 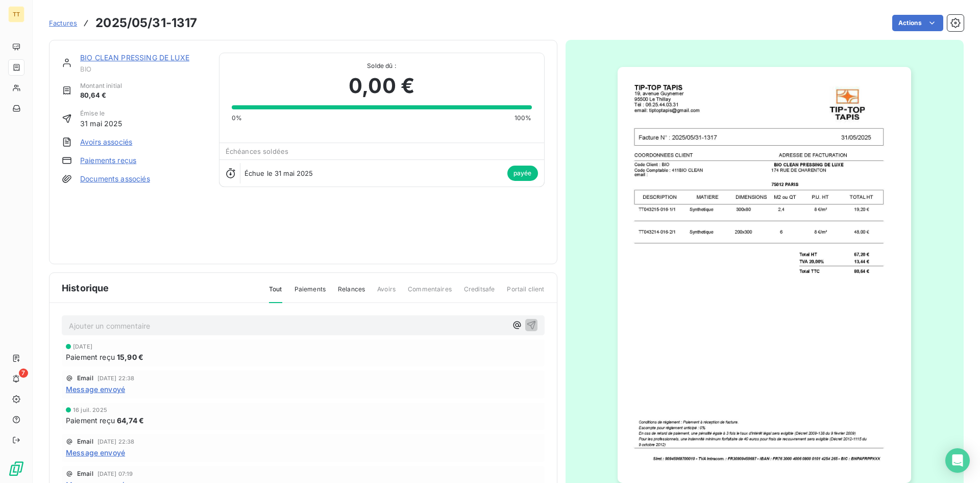 What do you see at coordinates (101, 95) in the screenshot?
I see `span: 80,64 €` at bounding box center [101, 95].